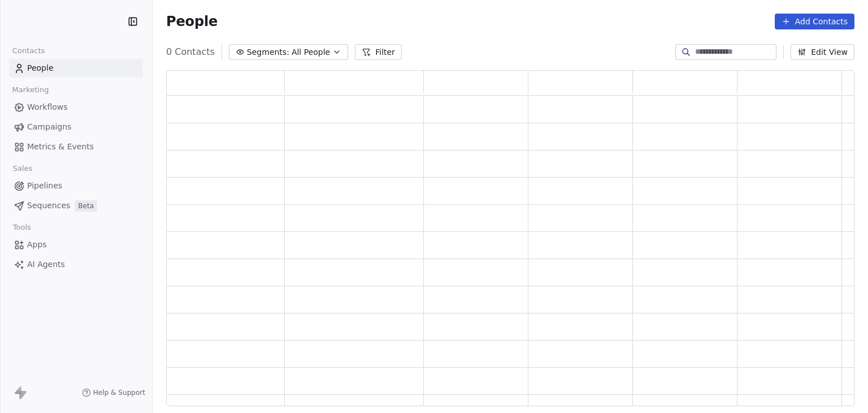  Describe the element at coordinates (44, 186) in the screenshot. I see `span: Pipelines` at that location.